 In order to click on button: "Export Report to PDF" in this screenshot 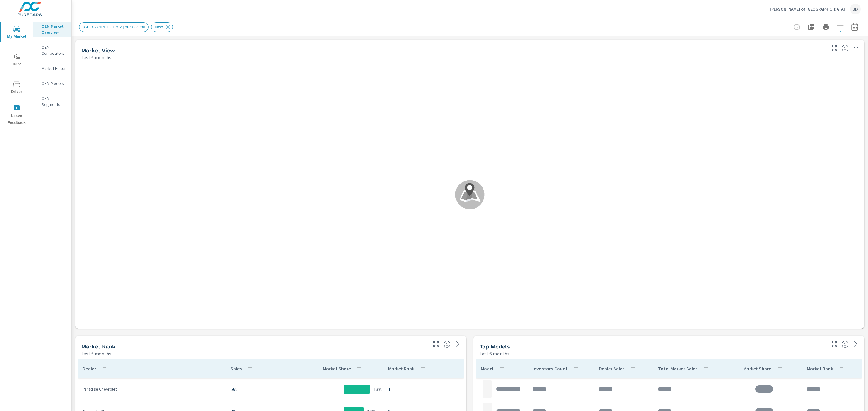, I will do `click(811, 27)`.